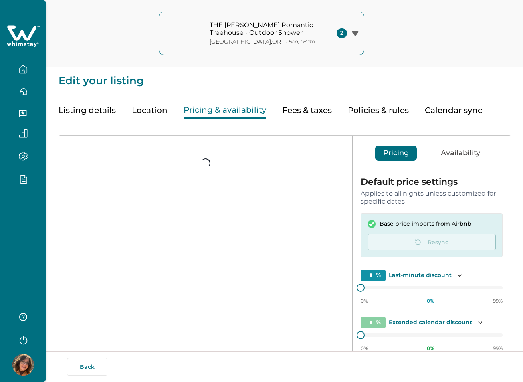 This screenshot has width=523, height=382. I want to click on span: 2, so click(342, 33).